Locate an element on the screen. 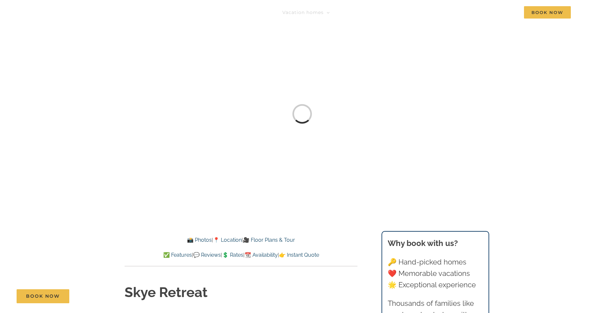 The height and width of the screenshot is (313, 604). p: 🔑 Hand-picked homes ❤️ Memorable vacations 🌟 Exceptional experience is located at coordinates (436, 274).